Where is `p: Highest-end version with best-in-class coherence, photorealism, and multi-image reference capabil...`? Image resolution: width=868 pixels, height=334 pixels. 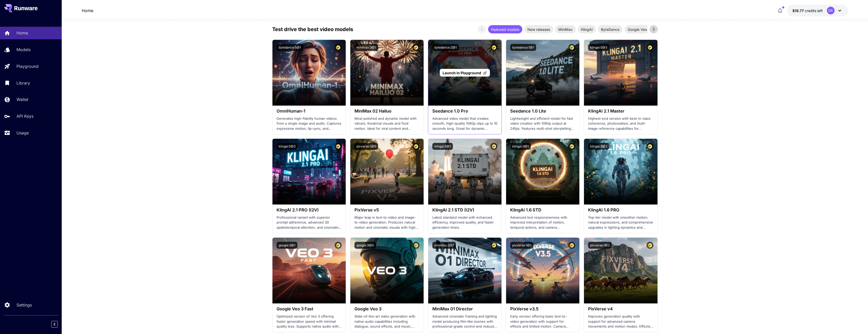 p: Highest-end version with best-in-class coherence, photorealism, and multi-image reference capabil... is located at coordinates (621, 123).